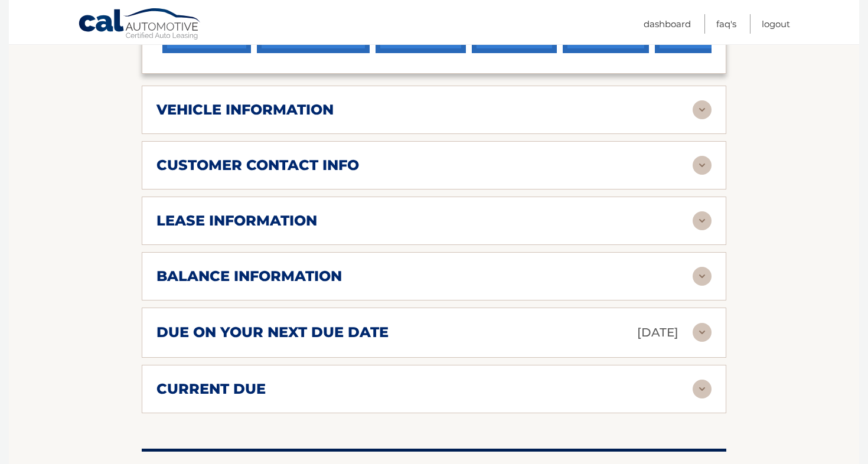  What do you see at coordinates (776, 24) in the screenshot?
I see `a: Logout` at bounding box center [776, 24].